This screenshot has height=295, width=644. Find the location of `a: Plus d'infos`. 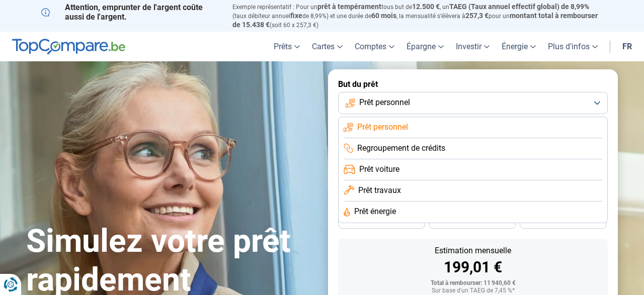

a: Plus d'infos is located at coordinates (572, 46).